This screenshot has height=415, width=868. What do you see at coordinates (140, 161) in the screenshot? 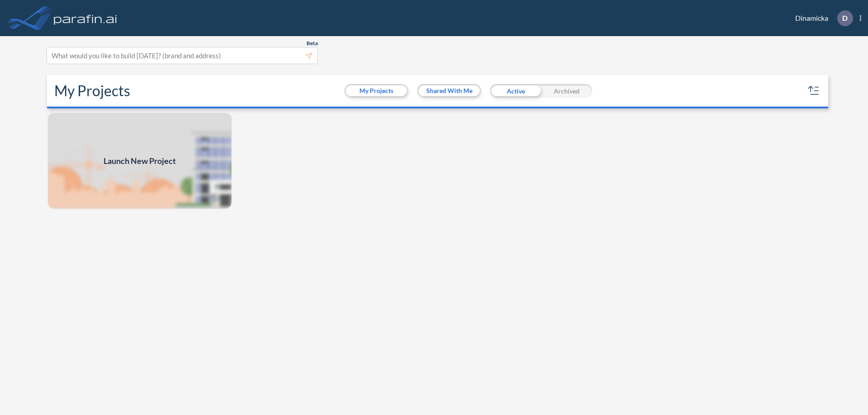
I see `img: add` at bounding box center [140, 161].